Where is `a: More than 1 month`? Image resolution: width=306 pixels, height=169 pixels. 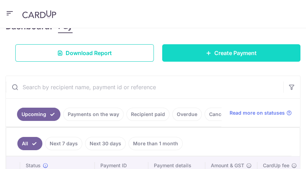
a: More than 1 month is located at coordinates (156, 143).